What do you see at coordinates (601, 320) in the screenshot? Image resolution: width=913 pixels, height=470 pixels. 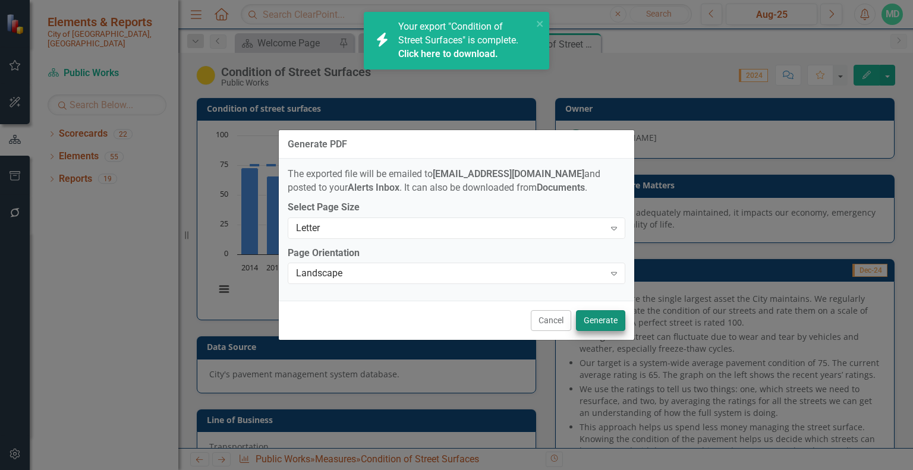 I see `button: Generate` at bounding box center [601, 320].